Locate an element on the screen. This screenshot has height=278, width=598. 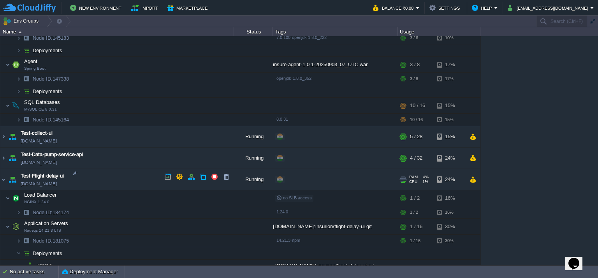
div: 1 / 16 is located at coordinates (415, 241).